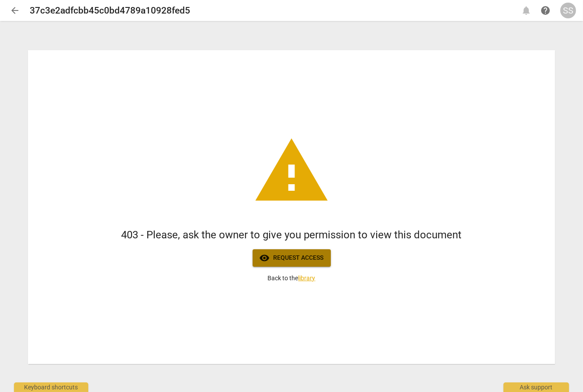 The image size is (583, 392). What do you see at coordinates (264, 258) in the screenshot?
I see `span: visibility` at bounding box center [264, 258].